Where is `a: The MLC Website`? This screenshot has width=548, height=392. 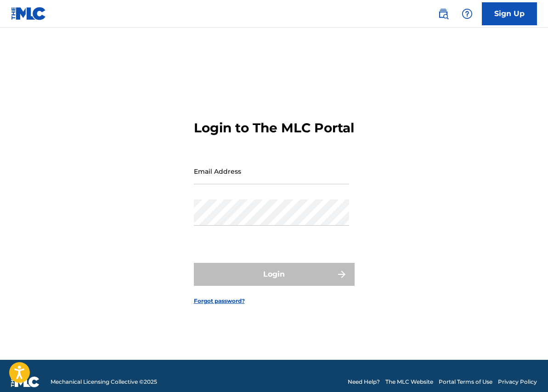 a: The MLC Website is located at coordinates (409, 382).